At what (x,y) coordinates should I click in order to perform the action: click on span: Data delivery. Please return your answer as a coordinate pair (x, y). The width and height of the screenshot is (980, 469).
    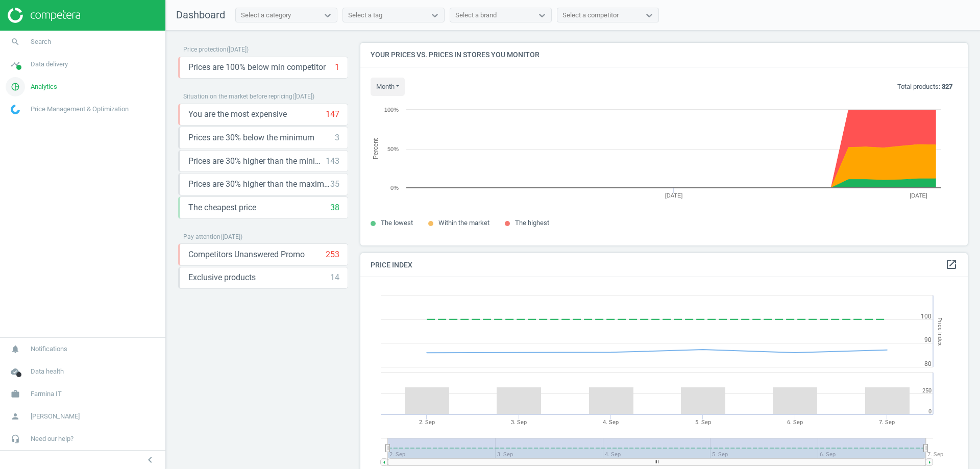
    Looking at the image, I should click on (49, 64).